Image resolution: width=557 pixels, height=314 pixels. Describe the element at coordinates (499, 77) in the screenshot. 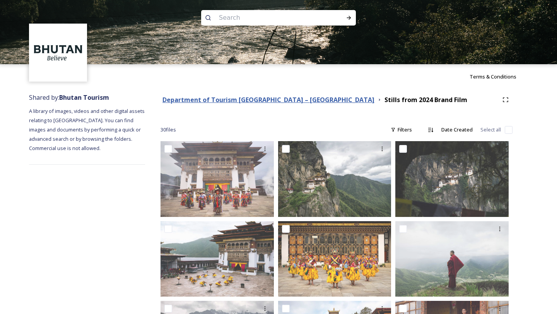

I see `a: Terms & Conditions` at that location.